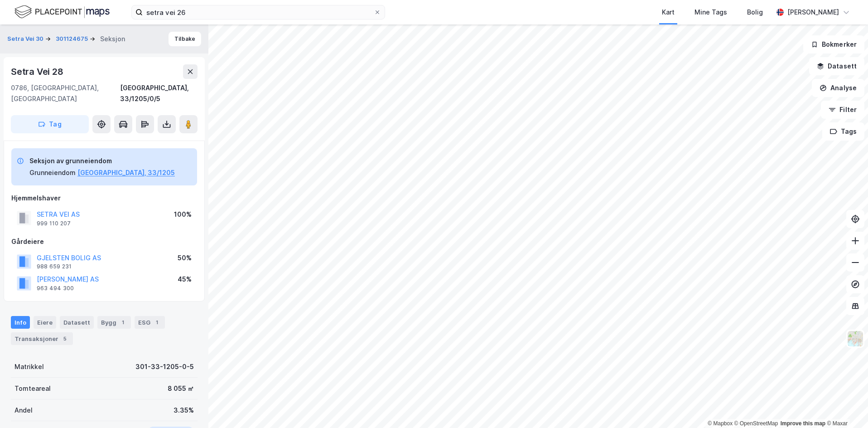 This screenshot has width=868, height=428. What do you see at coordinates (42, 339) in the screenshot?
I see `div: Transaksjoner` at bounding box center [42, 339].